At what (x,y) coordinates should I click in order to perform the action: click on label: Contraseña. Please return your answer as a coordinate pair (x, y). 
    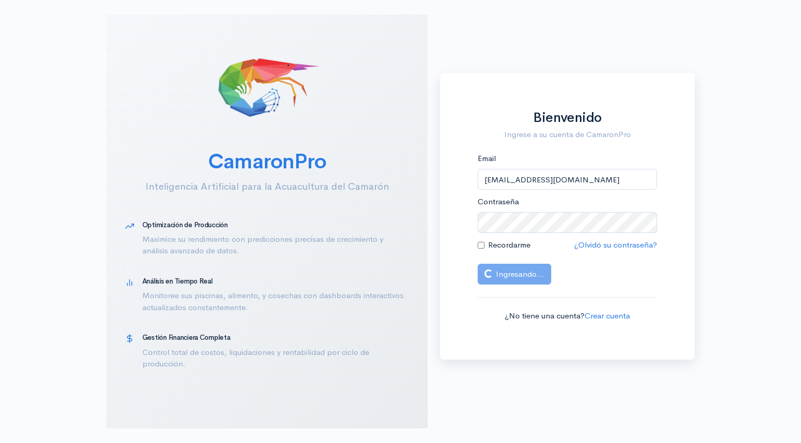
    Looking at the image, I should click on (498, 202).